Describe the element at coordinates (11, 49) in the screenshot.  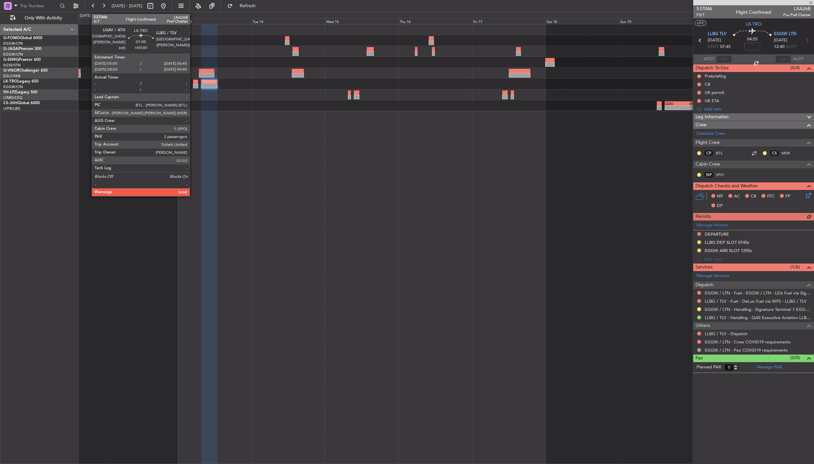
I see `span: G-JAGA` at that location.